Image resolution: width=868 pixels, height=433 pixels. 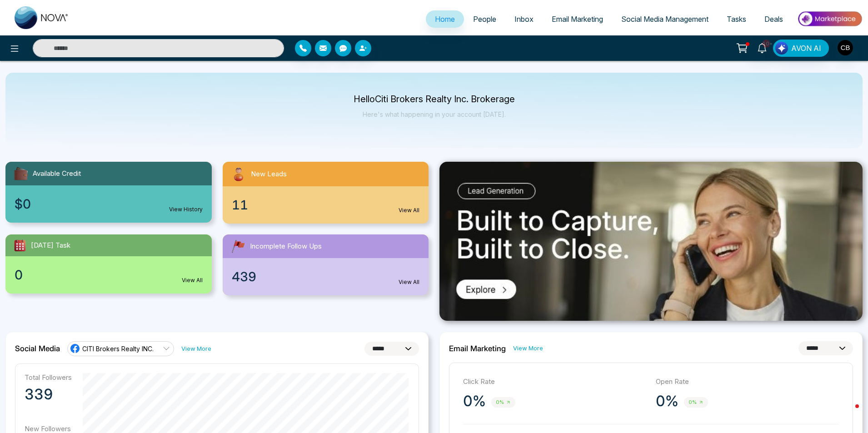 What do you see at coordinates (48, 377) in the screenshot?
I see `p: Total Followers` at bounding box center [48, 377].